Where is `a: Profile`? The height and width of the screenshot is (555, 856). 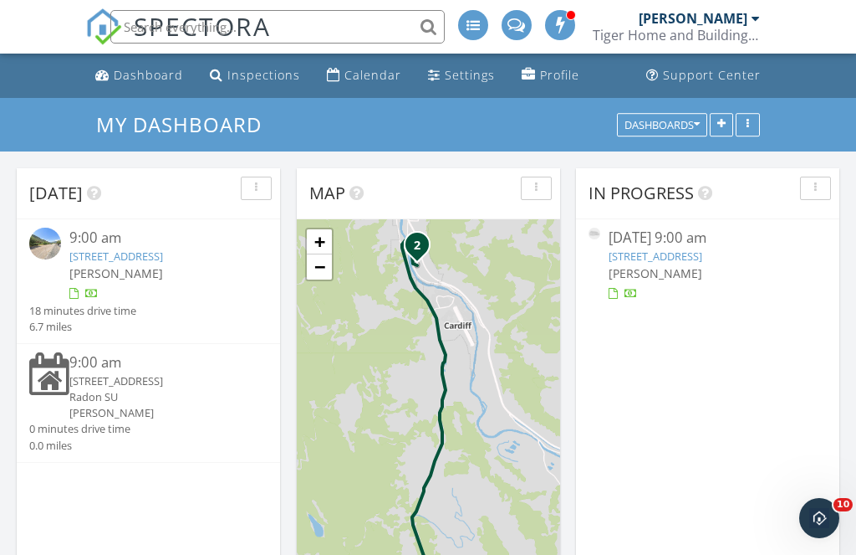 a: Profile is located at coordinates (550, 75).